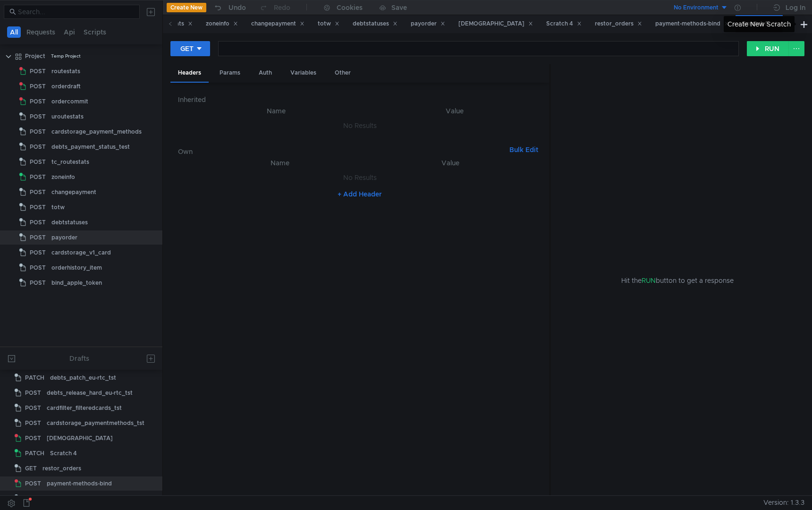 The image size is (812, 510). What do you see at coordinates (70, 162) in the screenshot?
I see `div: tc_routestats` at bounding box center [70, 162].